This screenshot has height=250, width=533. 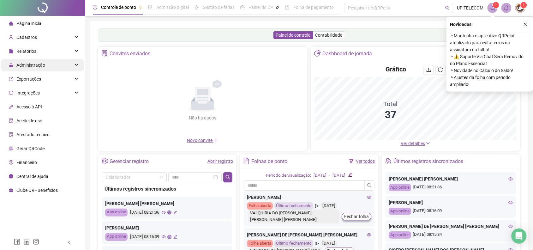 What do you see at coordinates (129, 161) in the screenshot?
I see `div: Gerenciar registro` at bounding box center [129, 161].